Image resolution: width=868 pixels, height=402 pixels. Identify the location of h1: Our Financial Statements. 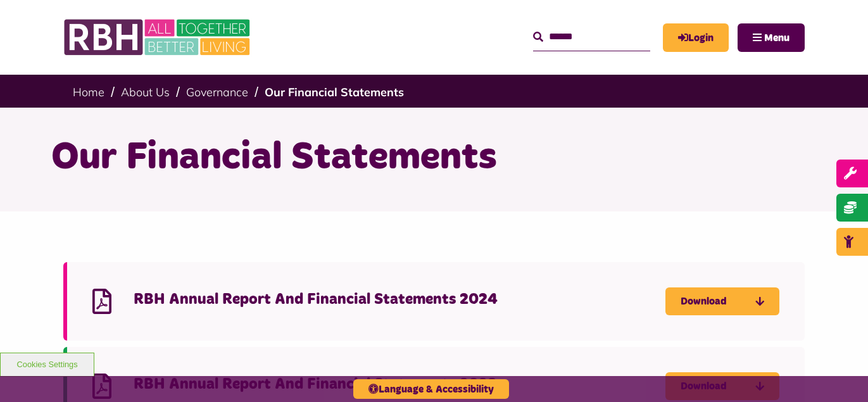
(434, 158).